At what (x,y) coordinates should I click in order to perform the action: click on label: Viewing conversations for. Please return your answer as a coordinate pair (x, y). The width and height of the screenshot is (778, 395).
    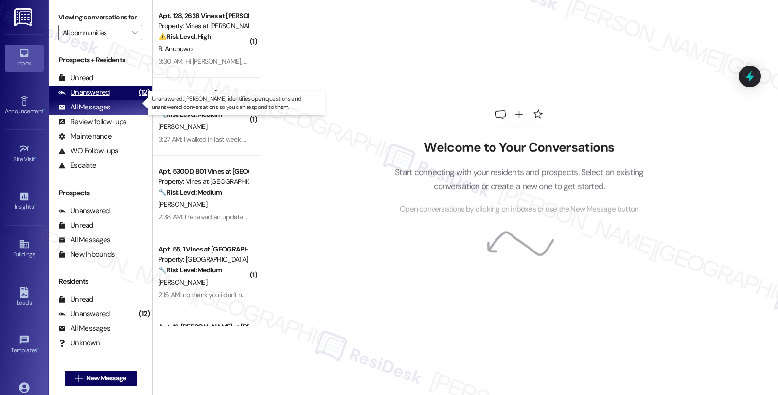
    Looking at the image, I should click on (100, 17).